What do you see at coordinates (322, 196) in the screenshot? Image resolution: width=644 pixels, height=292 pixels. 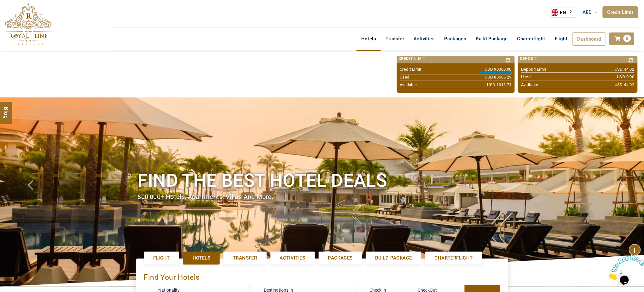 I see `div: 600,000+ hotels, apartments, villas and more.` at bounding box center [322, 196].